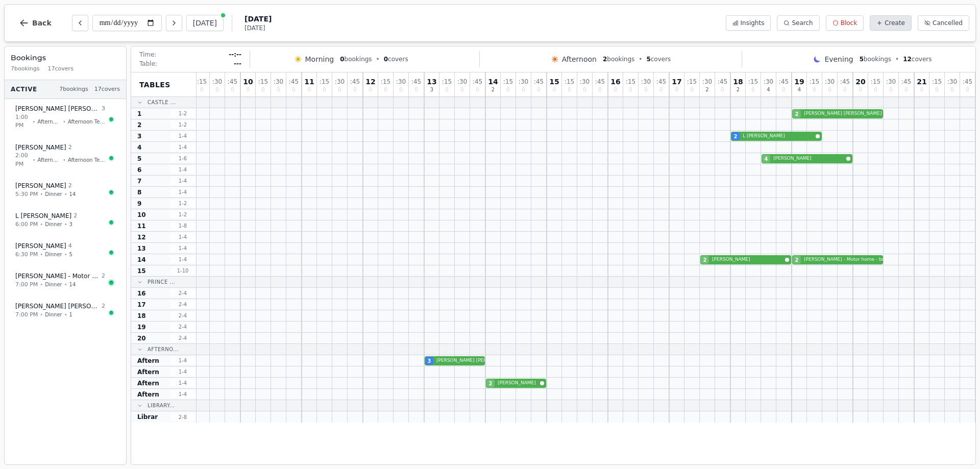  Describe the element at coordinates (140, 192) in the screenshot. I see `span: 8` at that location.